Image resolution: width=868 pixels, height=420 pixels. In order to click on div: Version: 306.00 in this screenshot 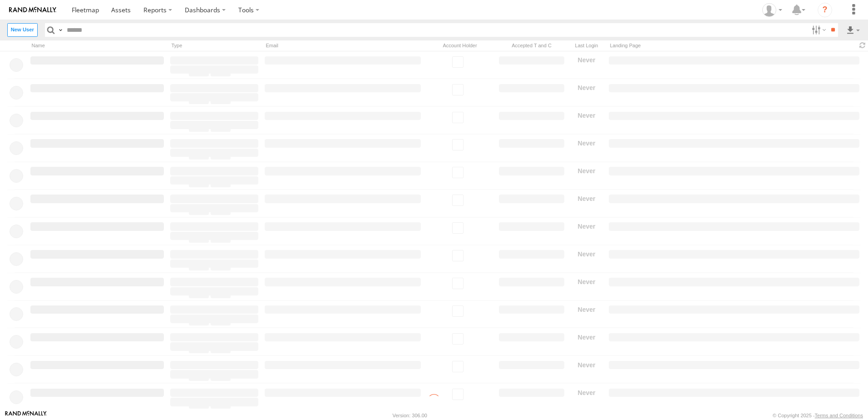, I will do `click(410, 415)`.